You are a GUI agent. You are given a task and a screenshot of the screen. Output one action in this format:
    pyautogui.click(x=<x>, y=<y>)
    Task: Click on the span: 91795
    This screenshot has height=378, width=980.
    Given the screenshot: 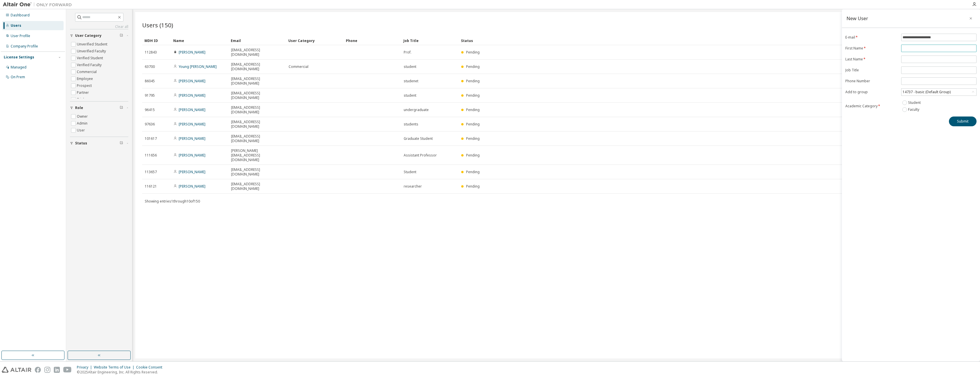 What is the action you would take?
    pyautogui.click(x=150, y=95)
    